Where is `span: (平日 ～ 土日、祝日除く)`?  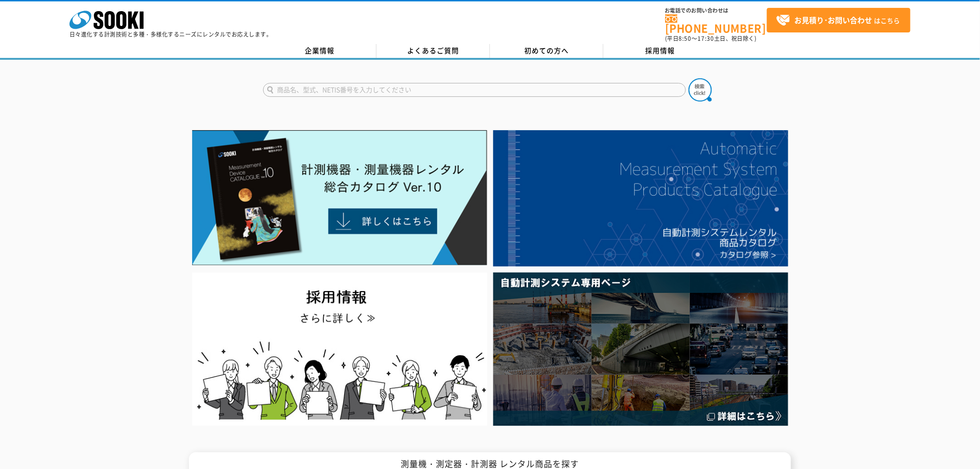 span: (平日 ～ 土日、祝日除く) is located at coordinates (711, 38).